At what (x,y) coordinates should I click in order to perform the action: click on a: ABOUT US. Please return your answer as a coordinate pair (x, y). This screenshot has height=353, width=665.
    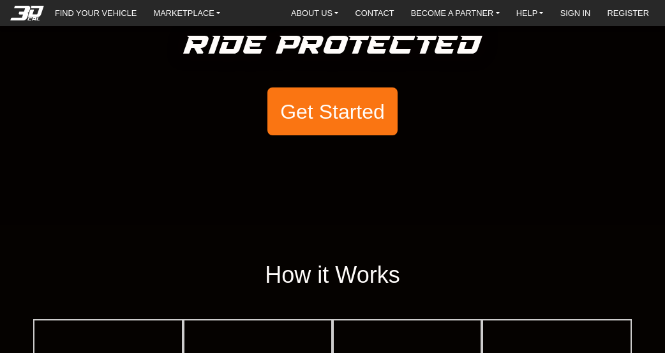
    Looking at the image, I should click on (314, 13).